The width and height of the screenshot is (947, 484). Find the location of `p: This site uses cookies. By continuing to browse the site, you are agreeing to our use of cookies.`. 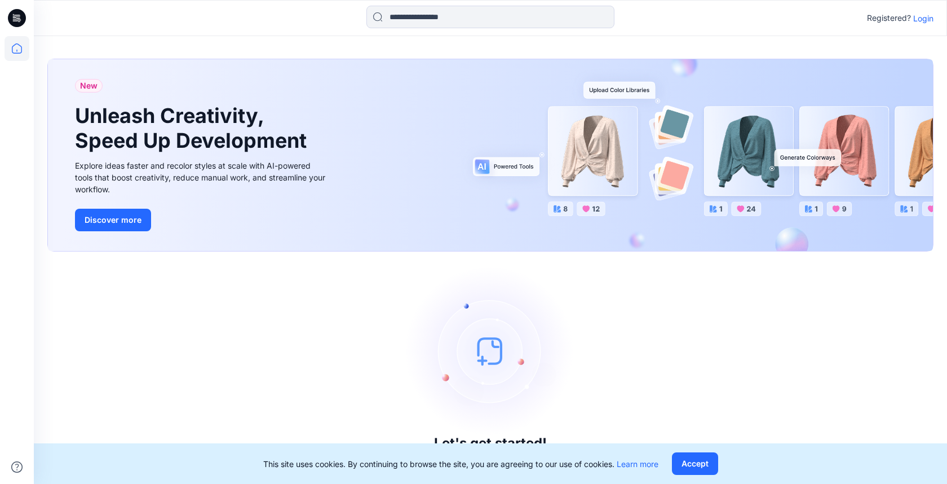

p: This site uses cookies. By continuing to browse the site, you are agreeing to our use of cookies. is located at coordinates (461, 463).